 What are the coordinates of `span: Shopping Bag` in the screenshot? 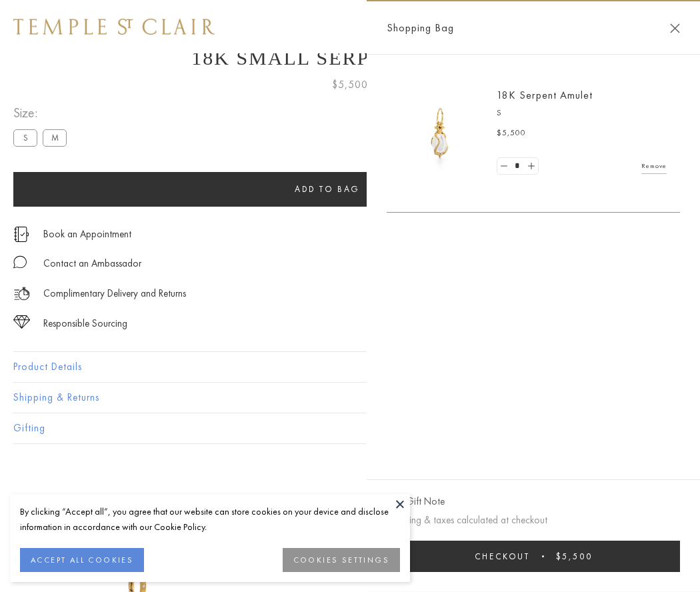 It's located at (420, 28).